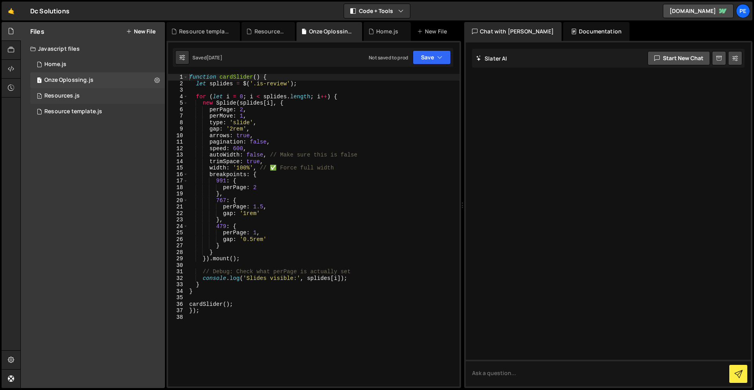 This screenshot has height=390, width=754. What do you see at coordinates (178, 116) in the screenshot?
I see `div: 7` at bounding box center [178, 116].